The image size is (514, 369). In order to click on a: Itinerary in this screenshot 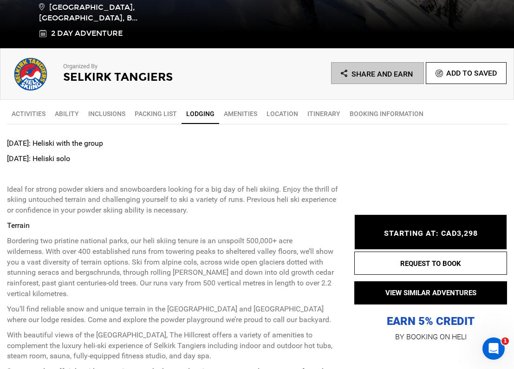, I will do `click(323, 114)`.